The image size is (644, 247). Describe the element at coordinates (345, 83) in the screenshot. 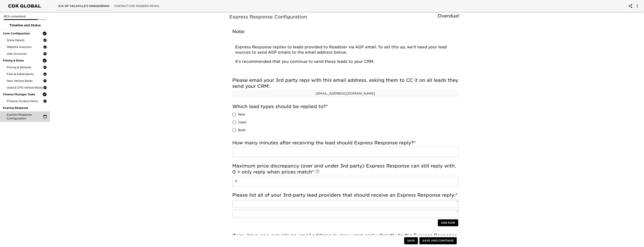

I see `h5: Please email your 3rd party reps with this email address, asking them to CC it on all leads they ...` at that location.